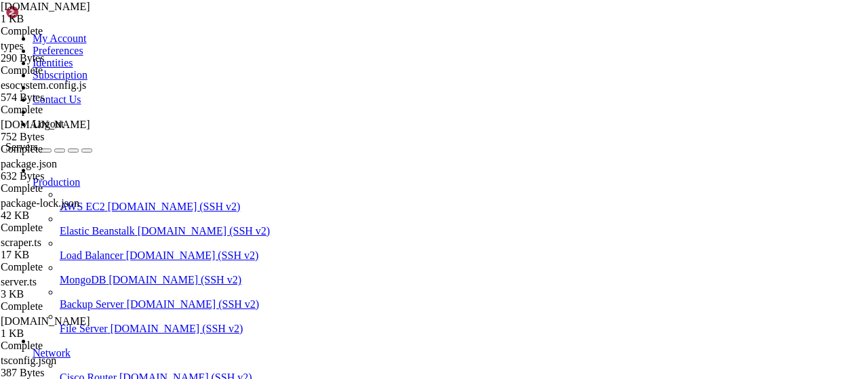 This screenshot has width=868, height=379. I want to click on span: scraping, so click(244, 260).